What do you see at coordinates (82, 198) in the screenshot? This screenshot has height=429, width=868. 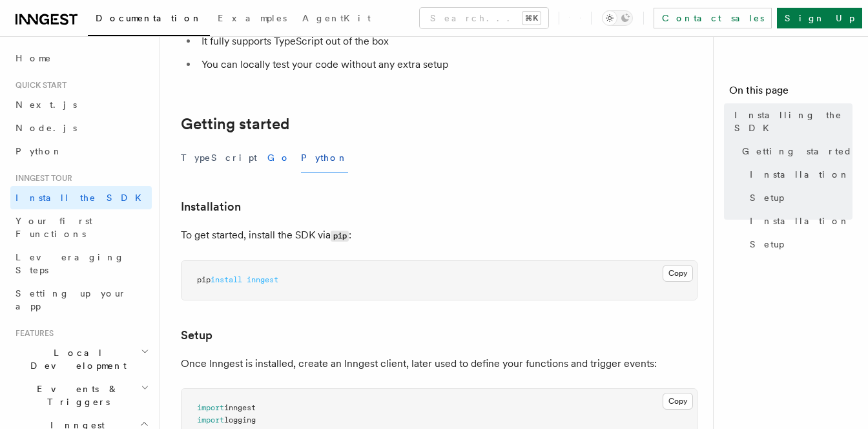 I see `span: Install the SDK` at bounding box center [82, 198].